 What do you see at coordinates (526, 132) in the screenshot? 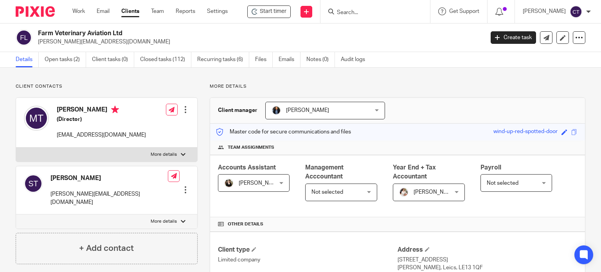
I see `div: wind-up-red-spotted-door` at bounding box center [526, 132].